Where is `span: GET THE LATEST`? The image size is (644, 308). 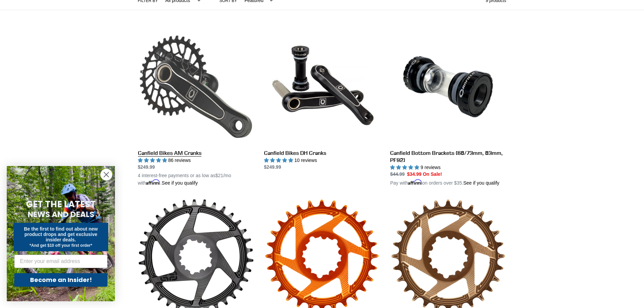 span: GET THE LATEST is located at coordinates (61, 204).